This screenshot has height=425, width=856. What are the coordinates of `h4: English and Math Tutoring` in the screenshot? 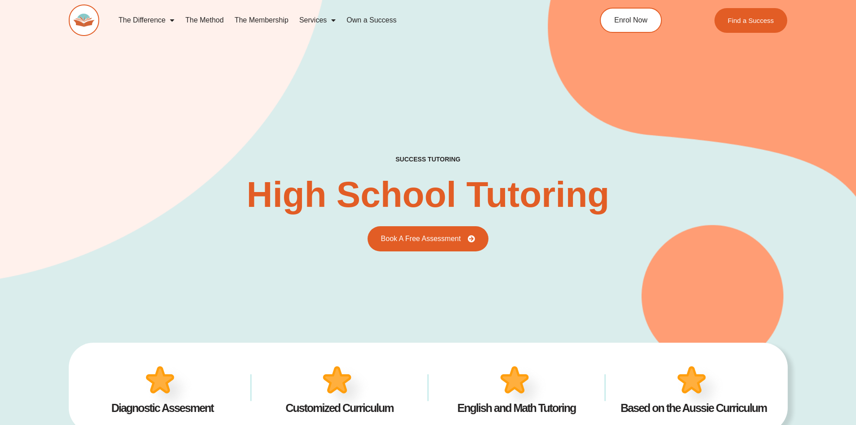 It's located at (517, 408).